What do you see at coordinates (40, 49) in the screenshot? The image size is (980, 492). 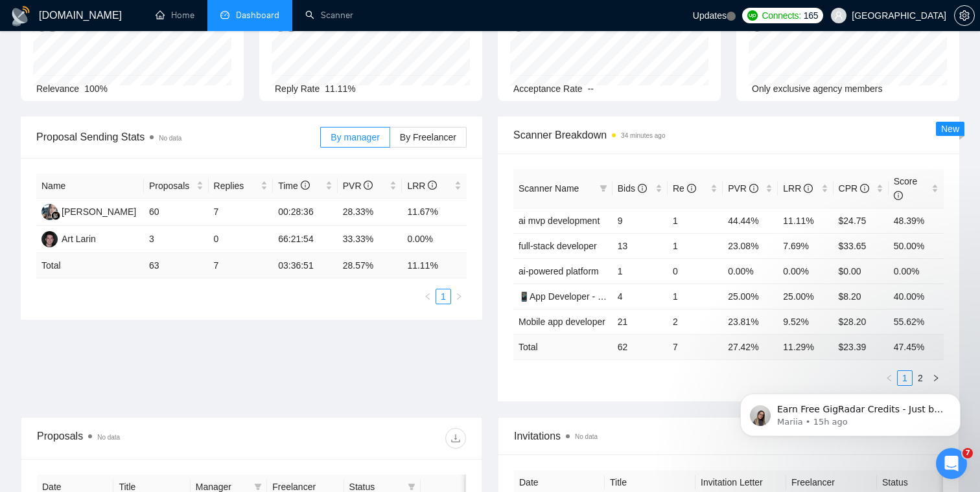 I see `img: Profile image for Mariia` at bounding box center [40, 49].